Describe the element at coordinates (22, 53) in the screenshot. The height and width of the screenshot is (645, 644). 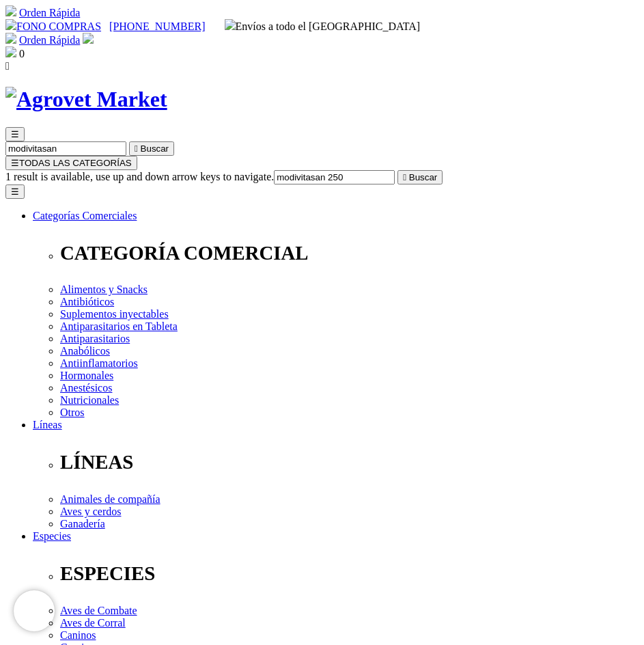
I see `span: 0` at that location.